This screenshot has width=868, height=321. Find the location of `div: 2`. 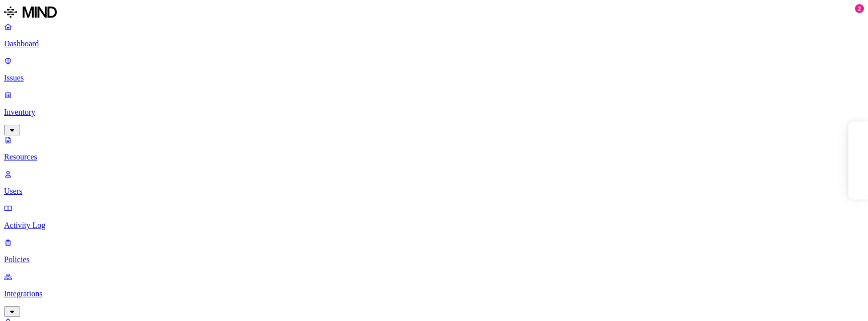

div: 2 is located at coordinates (859, 8).